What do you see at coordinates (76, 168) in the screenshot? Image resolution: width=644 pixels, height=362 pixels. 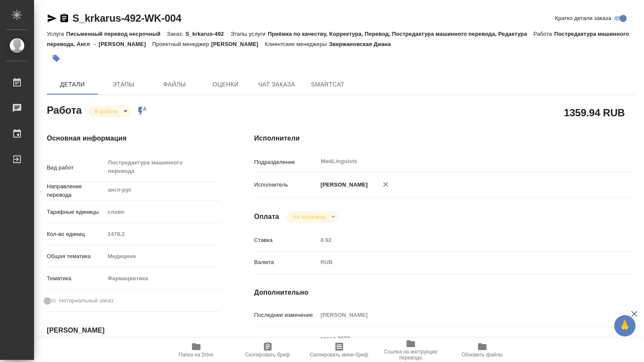 I see `p: Вид работ` at bounding box center [76, 168].